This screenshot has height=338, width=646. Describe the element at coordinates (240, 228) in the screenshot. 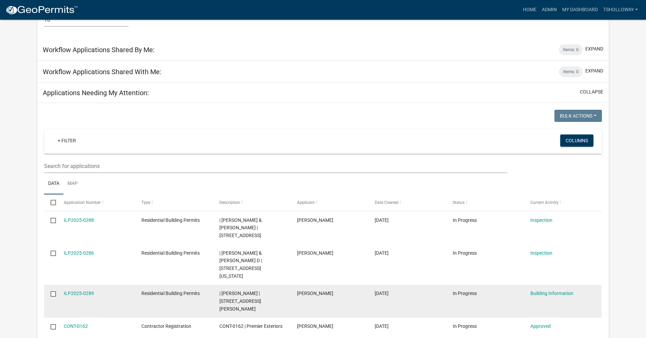

I see `span: | HARRISON, RANDALL W & CAROL L | 11175 E 800 S` at that location.